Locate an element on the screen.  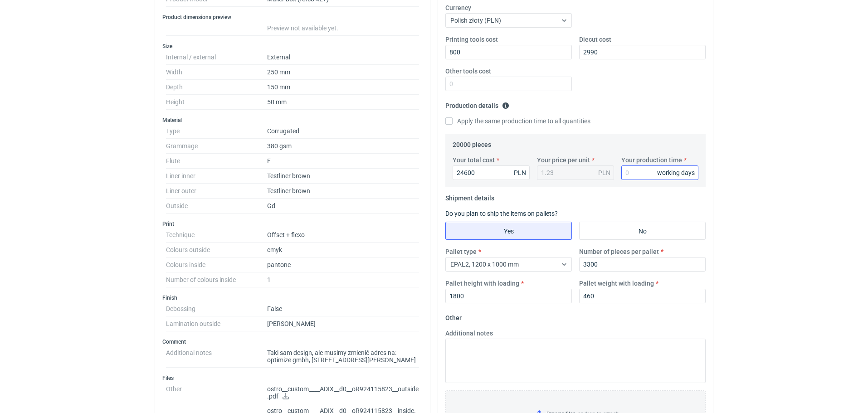
h3: Material is located at coordinates (292, 120).